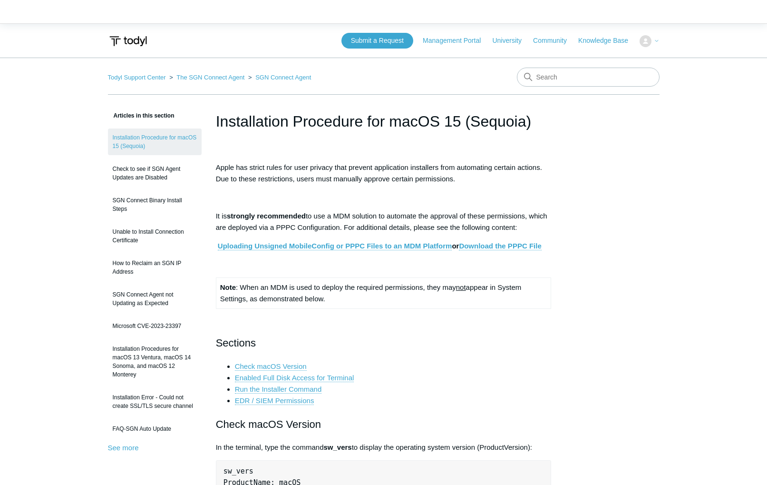  Describe the element at coordinates (155, 173) in the screenshot. I see `a: Check to see if SGN Agent Updates are Disabled` at that location.